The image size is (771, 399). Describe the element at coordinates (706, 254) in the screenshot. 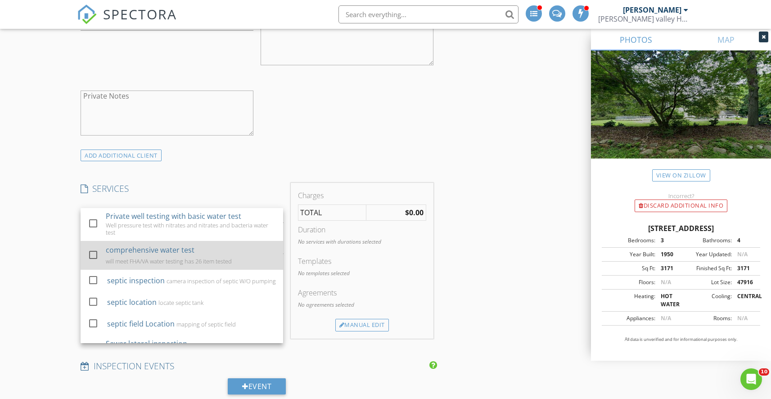

I see `div: Year Updated:` at that location.